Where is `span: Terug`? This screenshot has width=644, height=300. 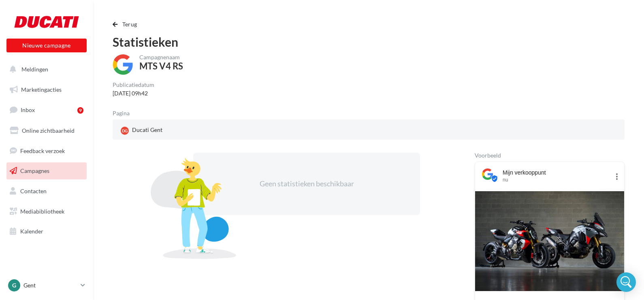 span: Terug is located at coordinates (130, 24).